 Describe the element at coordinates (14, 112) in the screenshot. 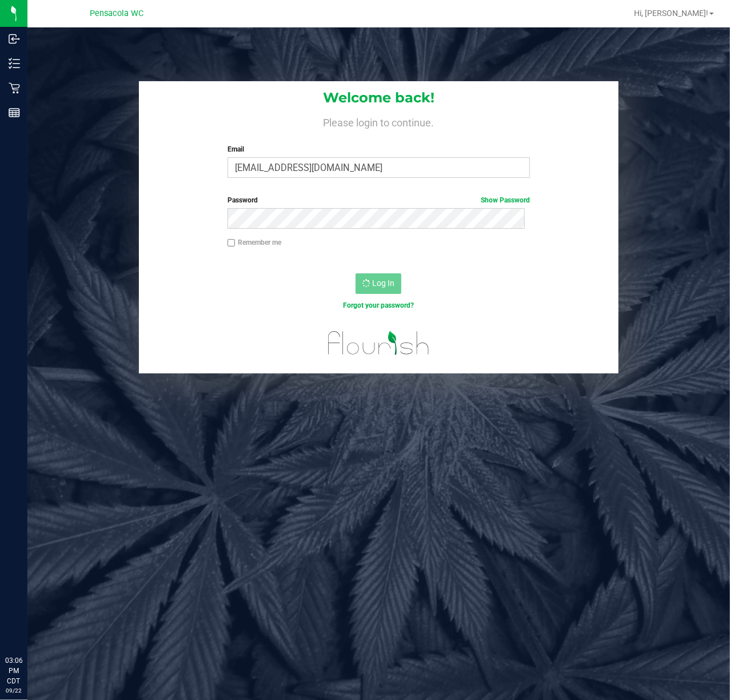

I see `inline-svg: Reports` at that location.